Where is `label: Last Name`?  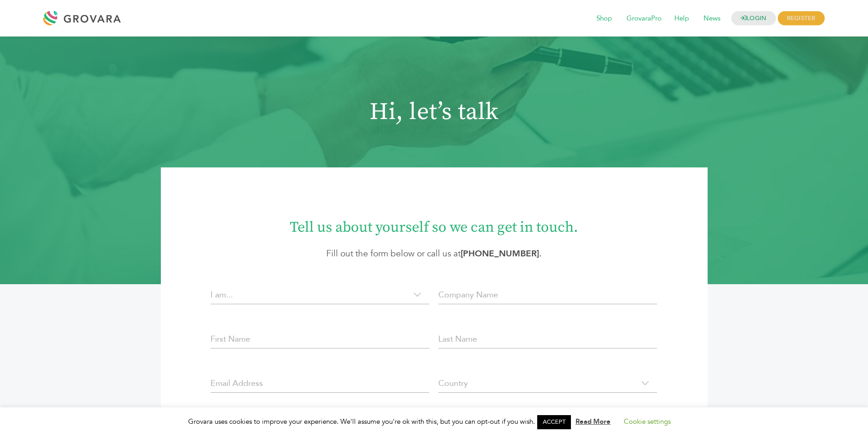
label: Last Name is located at coordinates (458, 339).